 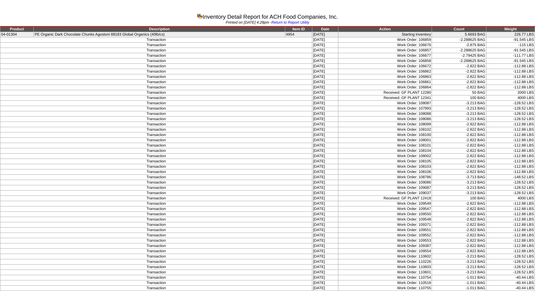 I want to click on a: Return to Report Utility, so click(x=291, y=23).